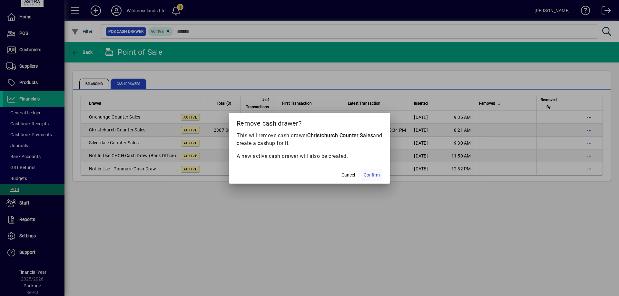  Describe the element at coordinates (309, 140) in the screenshot. I see `p: This will remove cash drawer and create a cashup for it.` at that location.